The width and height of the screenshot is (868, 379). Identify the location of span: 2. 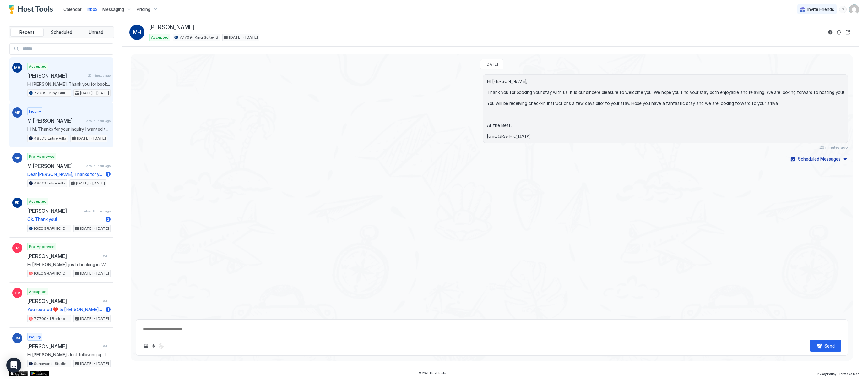
(108, 219).